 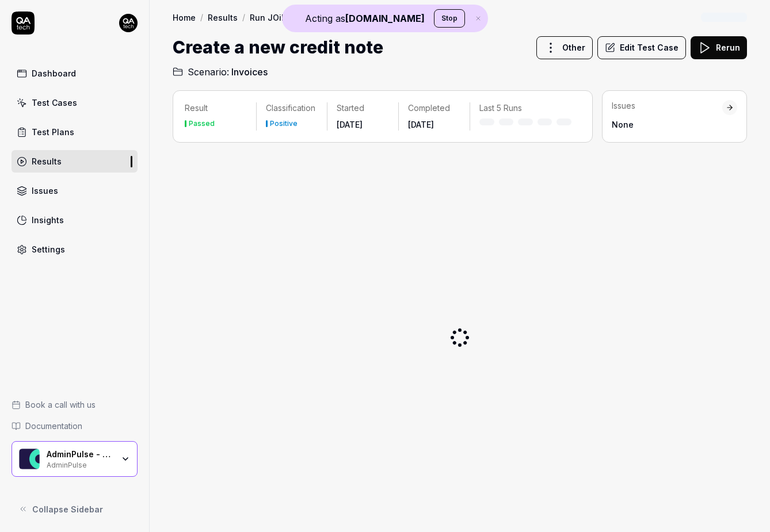 What do you see at coordinates (29, 459) in the screenshot?
I see `img: AdminPulse - 0475.384.429 Logo` at bounding box center [29, 459].